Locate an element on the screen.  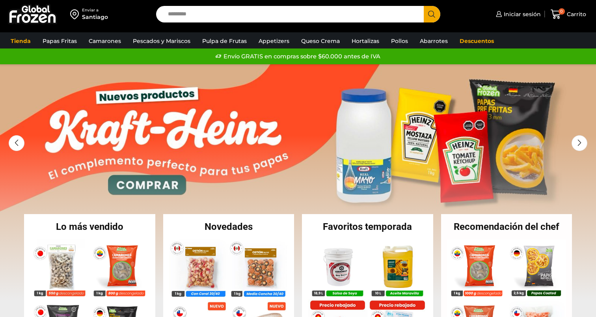
div: Next slide is located at coordinates (579, 143).